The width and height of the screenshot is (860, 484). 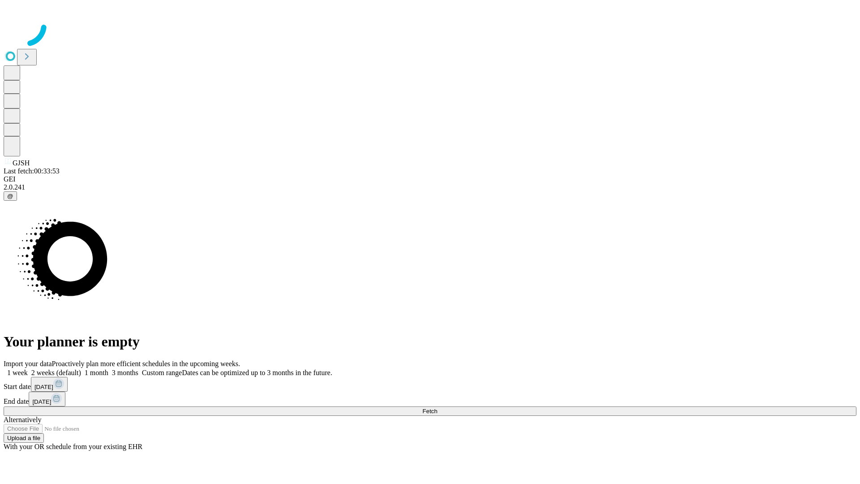 What do you see at coordinates (21, 163) in the screenshot?
I see `span: GJSH` at bounding box center [21, 163].